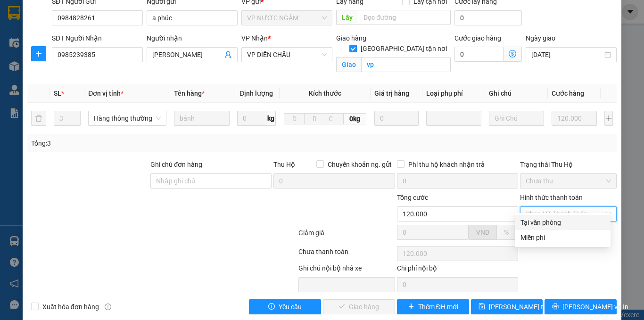 The width and height of the screenshot is (644, 320). What do you see at coordinates (140, 144) in the screenshot?
I see `div: Tổng: 3` at bounding box center [140, 144].